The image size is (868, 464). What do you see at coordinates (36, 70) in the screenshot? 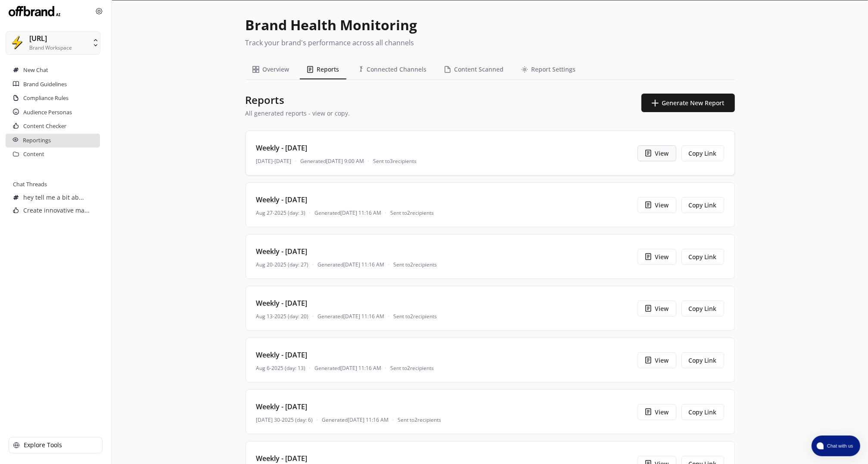
I see `h2: New Chat` at bounding box center [36, 70].